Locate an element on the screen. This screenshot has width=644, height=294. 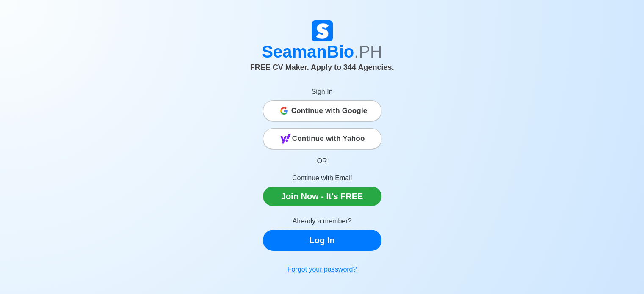
span: .PH is located at coordinates (368, 52).